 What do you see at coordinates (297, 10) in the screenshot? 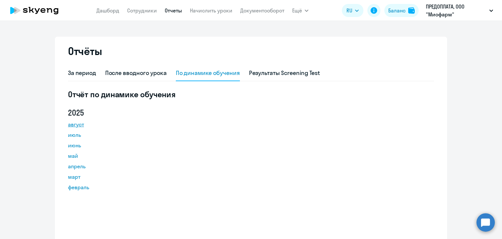
I see `span: Ещё` at bounding box center [297, 10].